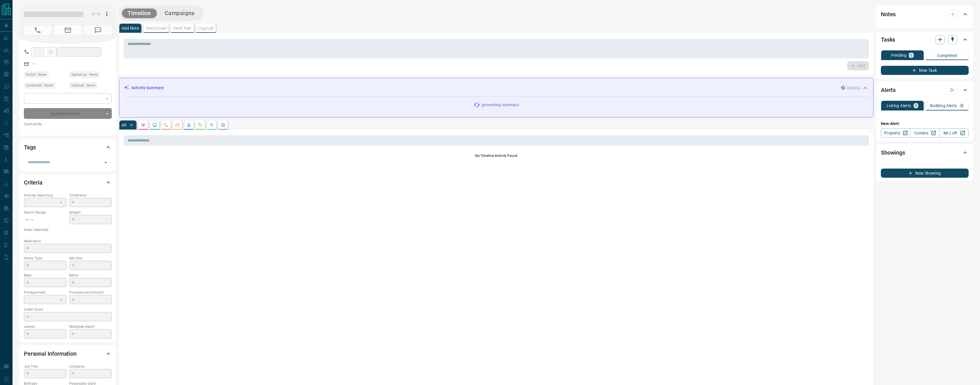 The height and width of the screenshot is (385, 980). Describe the element at coordinates (68, 241) in the screenshot. I see `p: Motivation:` at that location.